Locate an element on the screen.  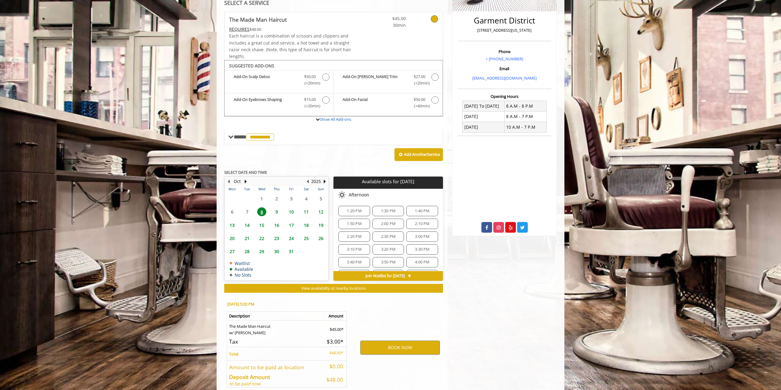
span: 27 is located at coordinates (232, 251).